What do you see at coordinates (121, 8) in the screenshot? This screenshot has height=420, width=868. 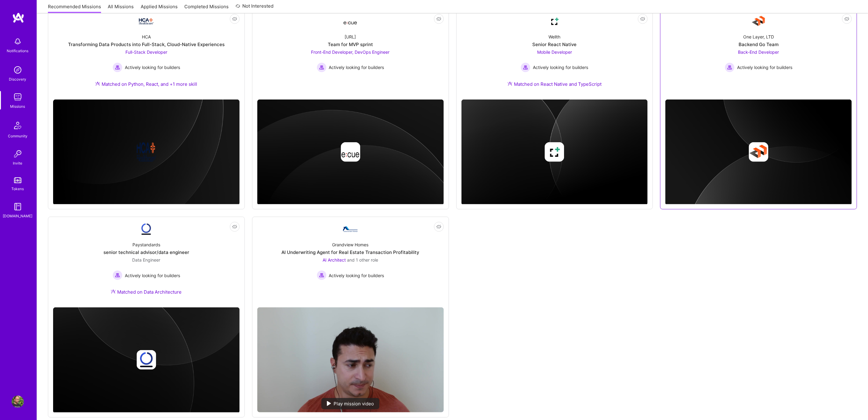 I see `a: All Missions` at bounding box center [121, 8].